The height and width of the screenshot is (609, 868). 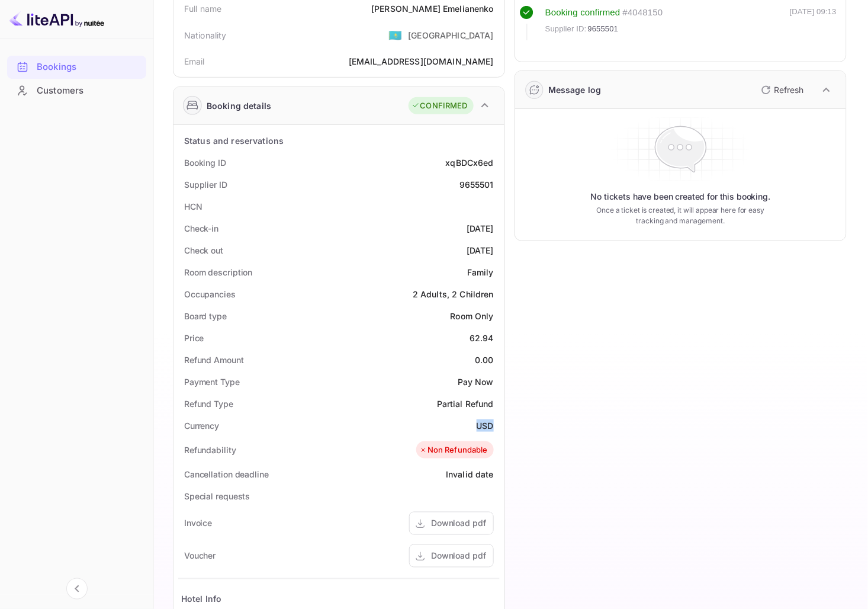 I want to click on div: USD, so click(x=485, y=425).